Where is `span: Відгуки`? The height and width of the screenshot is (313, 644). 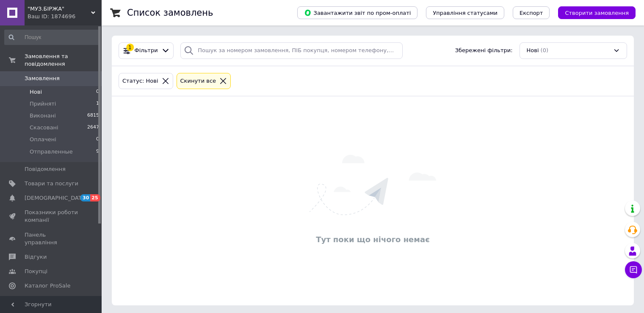
span: Відгуки is located at coordinates (36, 257).